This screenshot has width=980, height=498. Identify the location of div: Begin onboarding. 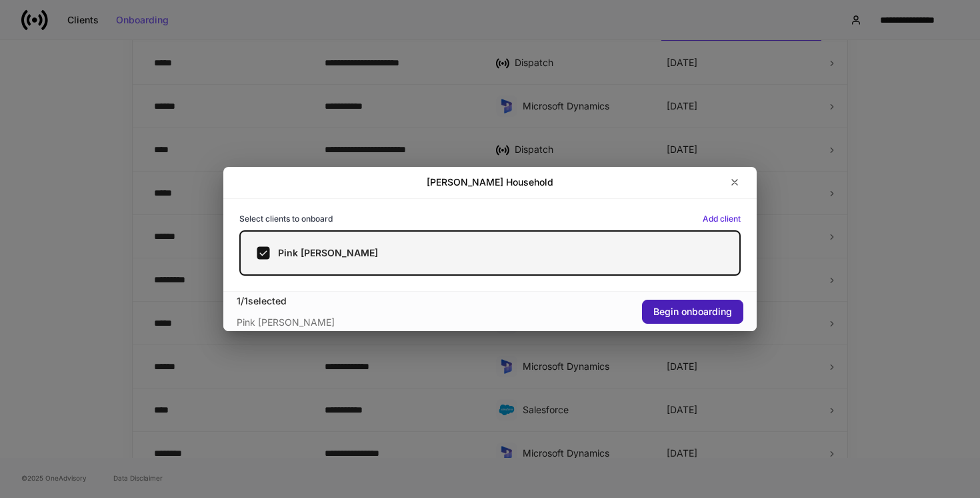
(693, 312).